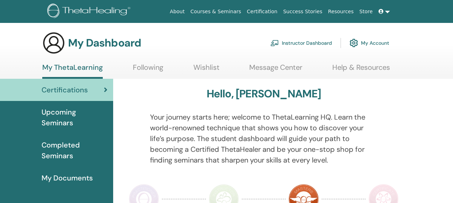 The height and width of the screenshot is (203, 453). Describe the element at coordinates (105, 43) in the screenshot. I see `h3: My Dashboard` at that location.